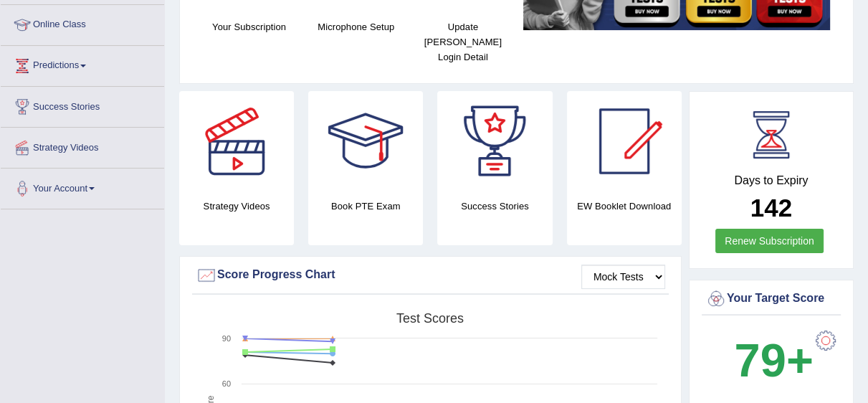 The width and height of the screenshot is (868, 403). Describe the element at coordinates (495, 205) in the screenshot. I see `h4: Success Stories` at that location.